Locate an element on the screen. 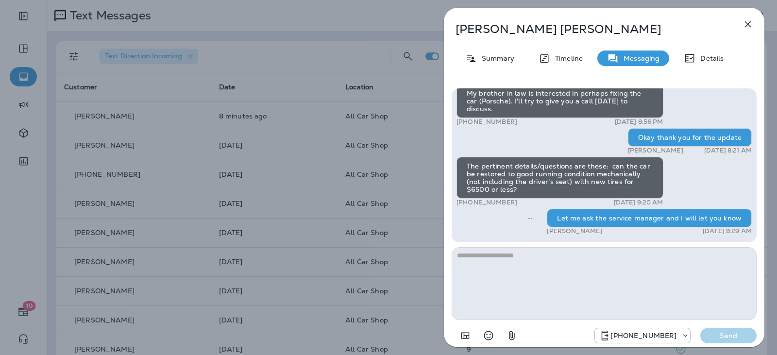  div: Okay thank you for the update is located at coordinates (690, 137).